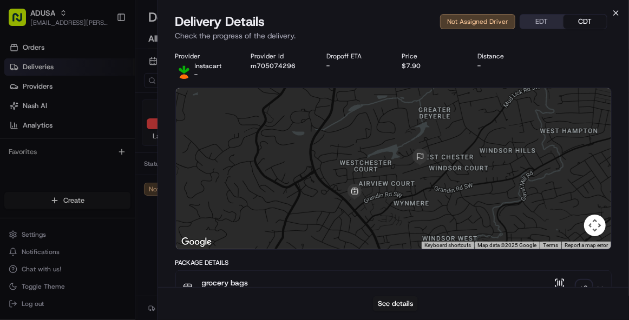 Image resolution: width=629 pixels, height=320 pixels. What do you see at coordinates (280, 56) in the screenshot?
I see `div: Provider Id` at bounding box center [280, 56].